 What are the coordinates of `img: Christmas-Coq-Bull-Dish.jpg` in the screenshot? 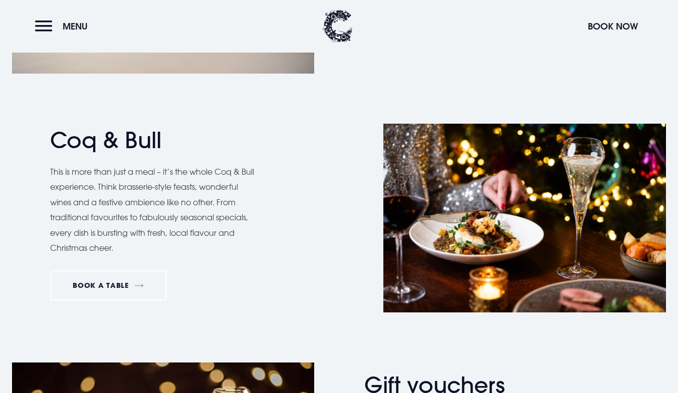 It's located at (525, 218).